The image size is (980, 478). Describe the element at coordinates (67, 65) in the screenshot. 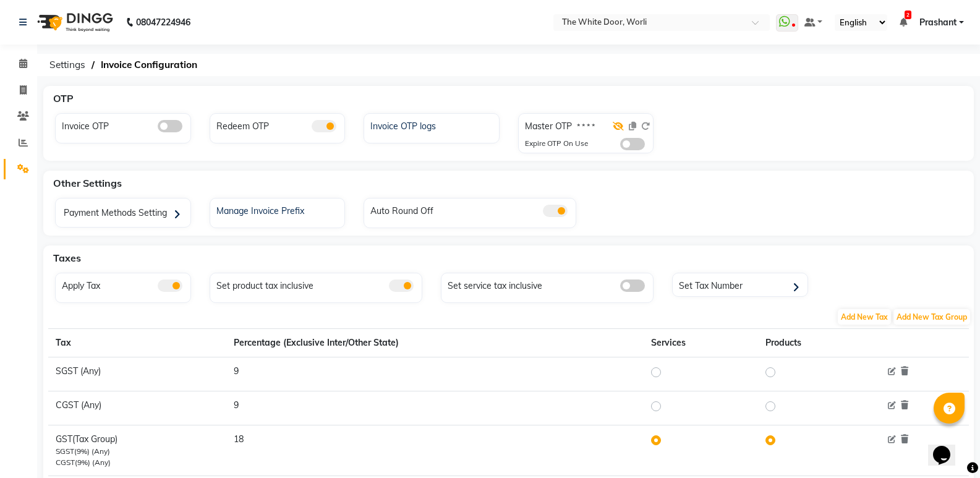

I see `span: Settings` at that location.